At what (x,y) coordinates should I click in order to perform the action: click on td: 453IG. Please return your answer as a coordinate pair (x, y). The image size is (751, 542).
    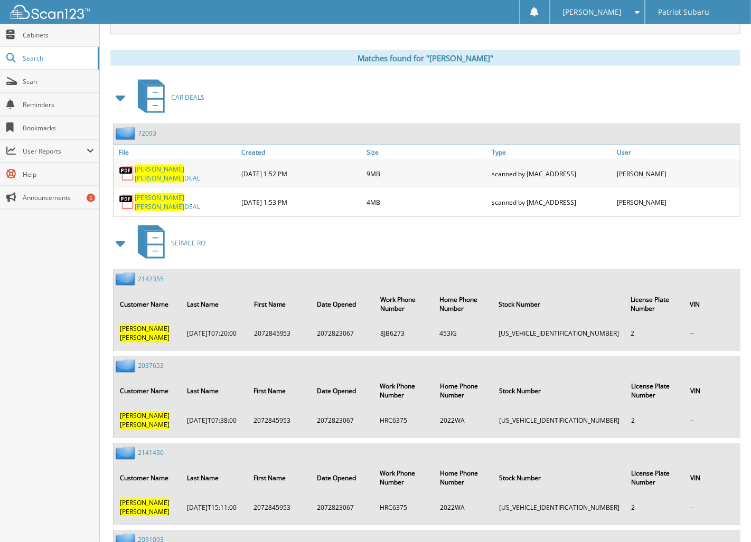
    Looking at the image, I should click on (463, 334).